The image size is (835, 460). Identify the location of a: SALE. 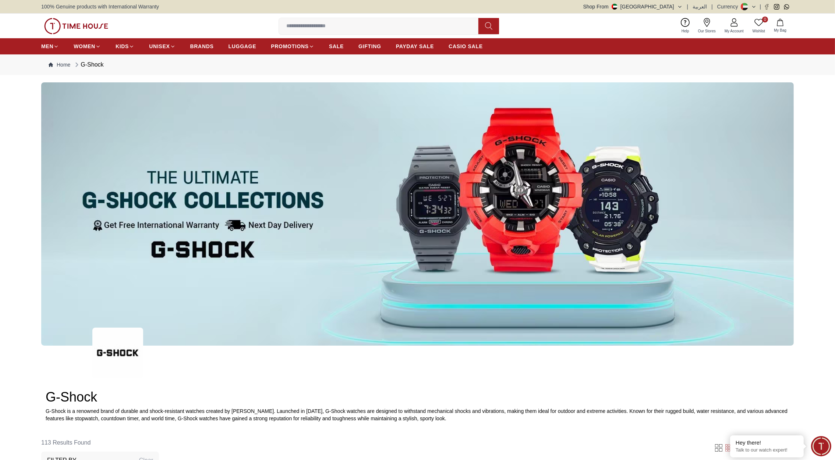
(336, 46).